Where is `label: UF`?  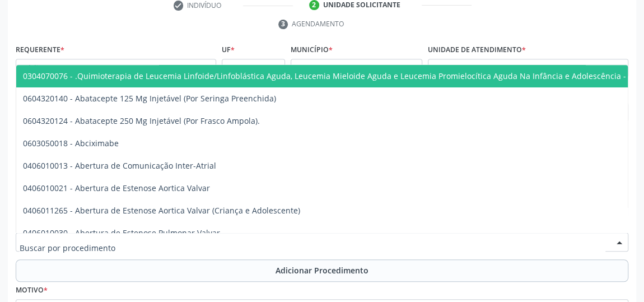
label: UF is located at coordinates (228, 50).